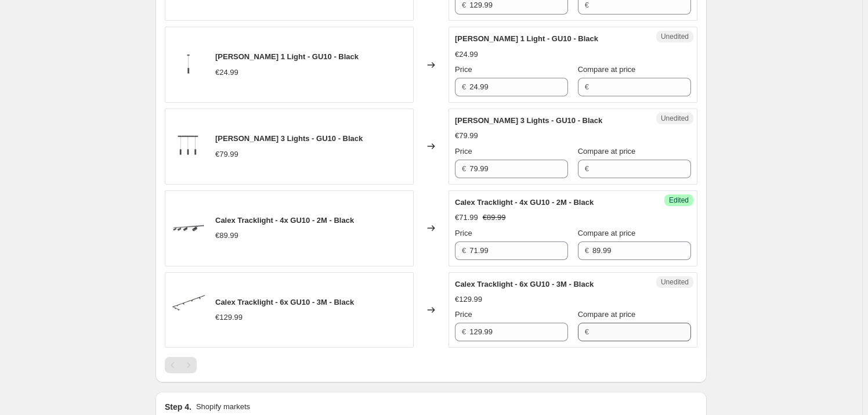 Image resolution: width=868 pixels, height=415 pixels. What do you see at coordinates (188, 65) in the screenshot?
I see `img: Calex-Pendel-1-Light-GU10-Black_80x.webp` at bounding box center [188, 65].